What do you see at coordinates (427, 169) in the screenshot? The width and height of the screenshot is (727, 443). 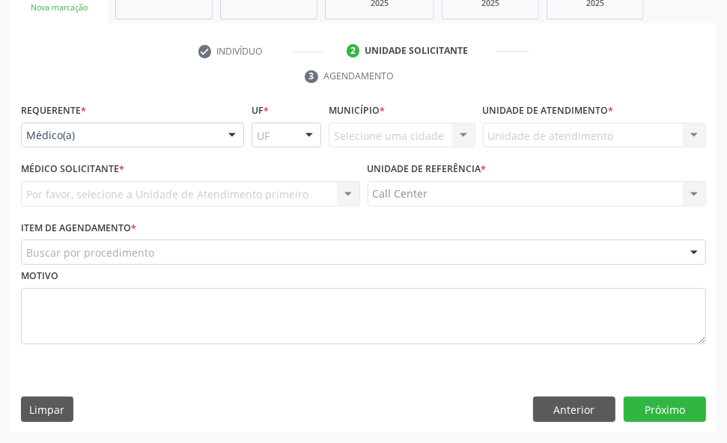 I see `label: Unidade de referência` at bounding box center [427, 169].